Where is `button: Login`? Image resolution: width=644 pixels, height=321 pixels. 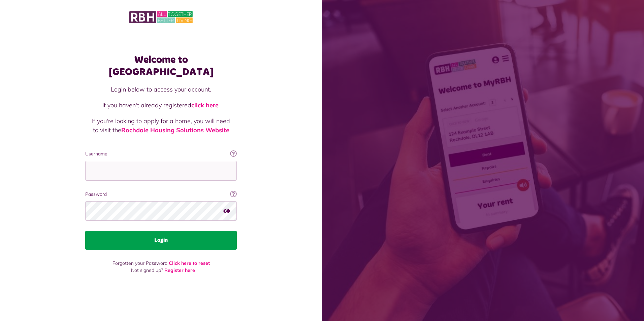
button: Login is located at coordinates (161, 241).